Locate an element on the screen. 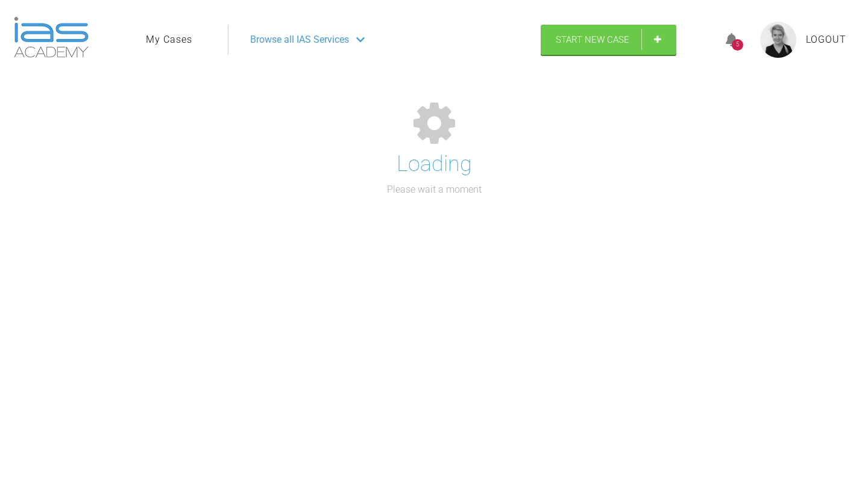 Image resolution: width=868 pixels, height=489 pixels. div: 5 is located at coordinates (737, 44).